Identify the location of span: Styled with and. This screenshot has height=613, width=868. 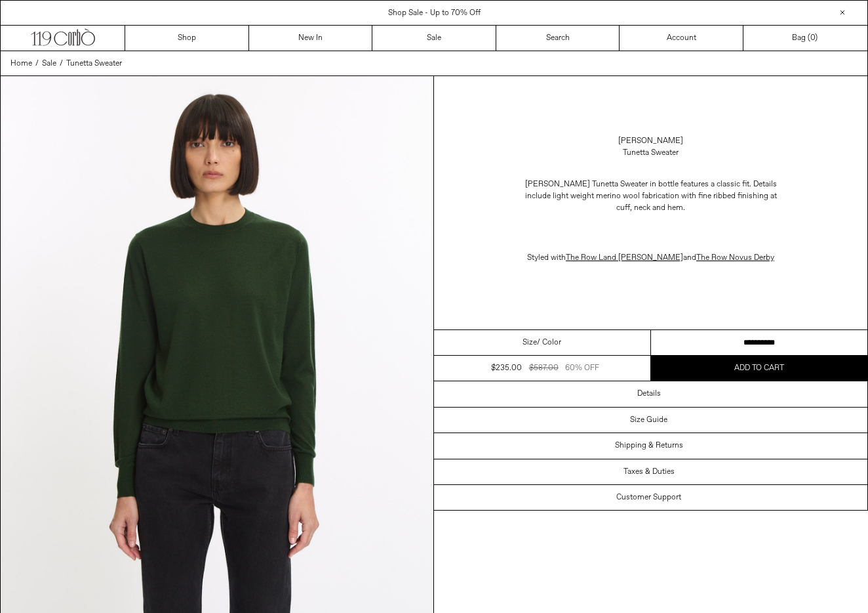
(651, 258).